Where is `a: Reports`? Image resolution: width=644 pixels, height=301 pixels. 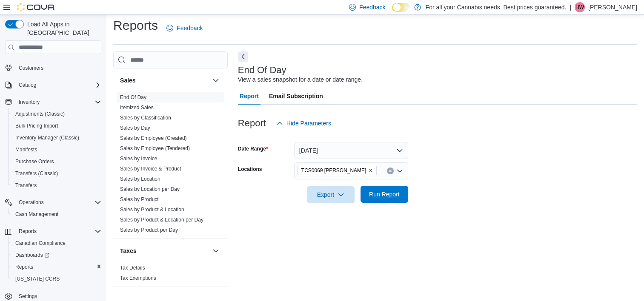 a: Reports is located at coordinates (24, 267).